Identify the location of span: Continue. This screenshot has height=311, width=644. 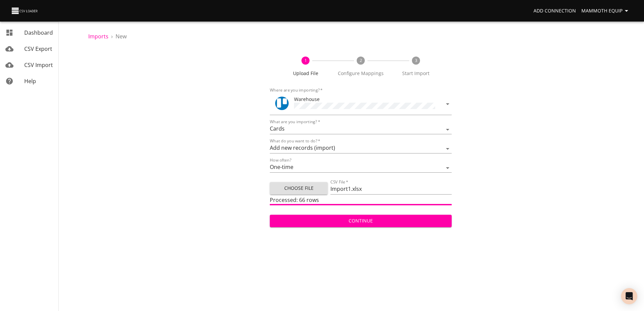
(361, 221).